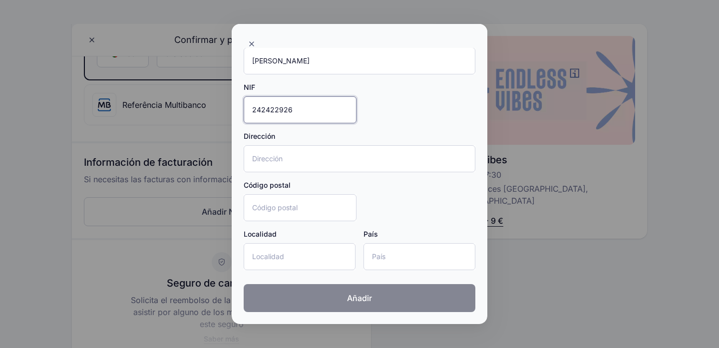 This screenshot has height=348, width=719. I want to click on input: Dirección, so click(359, 159).